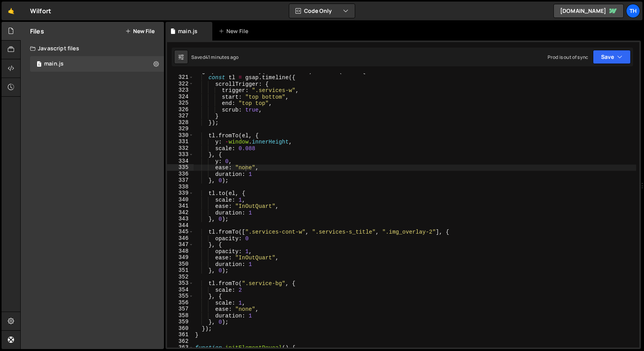  Describe the element at coordinates (180, 97) in the screenshot. I see `div: 324` at that location.